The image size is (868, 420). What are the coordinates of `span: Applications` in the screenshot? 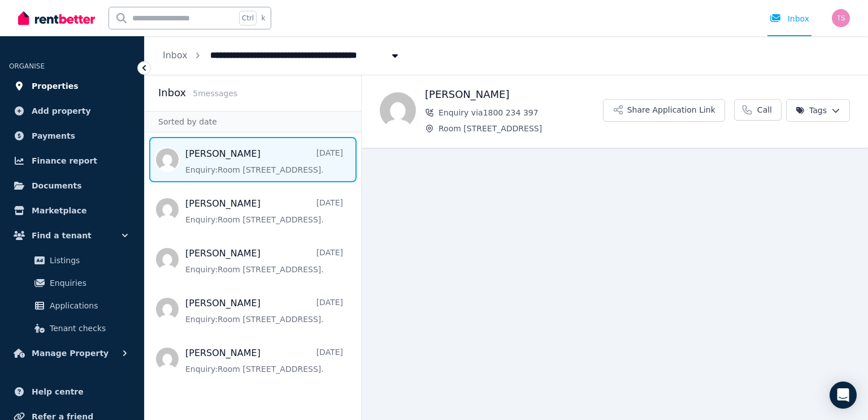 It's located at (88, 306).